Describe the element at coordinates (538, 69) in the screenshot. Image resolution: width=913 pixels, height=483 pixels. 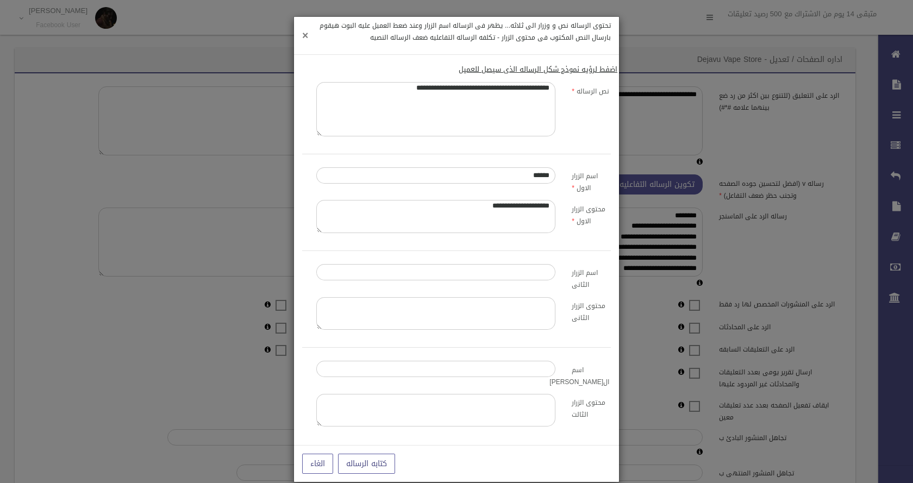
I see `a: اضفط لرؤيه نموذج شكل الرساله الذى سيصل للعميل` at that location.